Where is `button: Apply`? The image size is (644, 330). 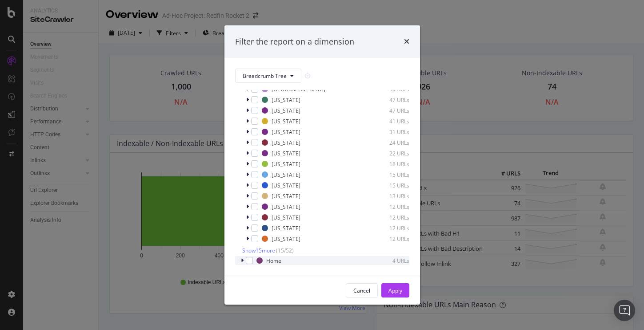
button: Apply is located at coordinates (395, 290).